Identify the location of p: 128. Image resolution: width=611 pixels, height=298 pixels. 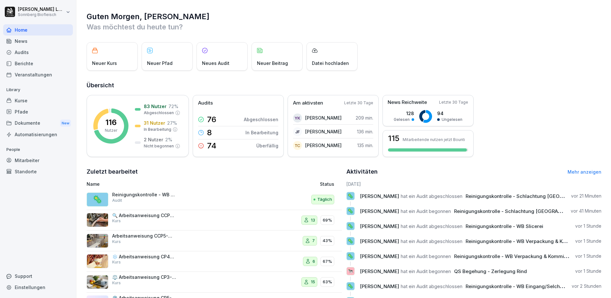
(404, 113).